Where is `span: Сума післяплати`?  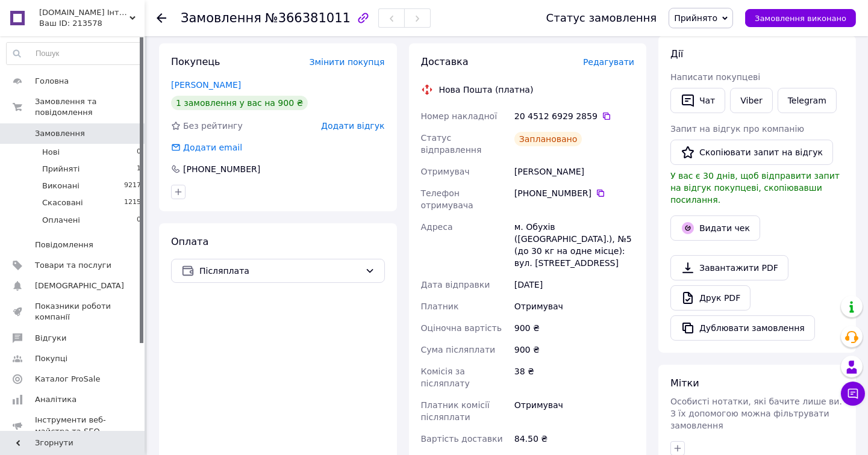
span: Сума післяплати is located at coordinates (458, 349).